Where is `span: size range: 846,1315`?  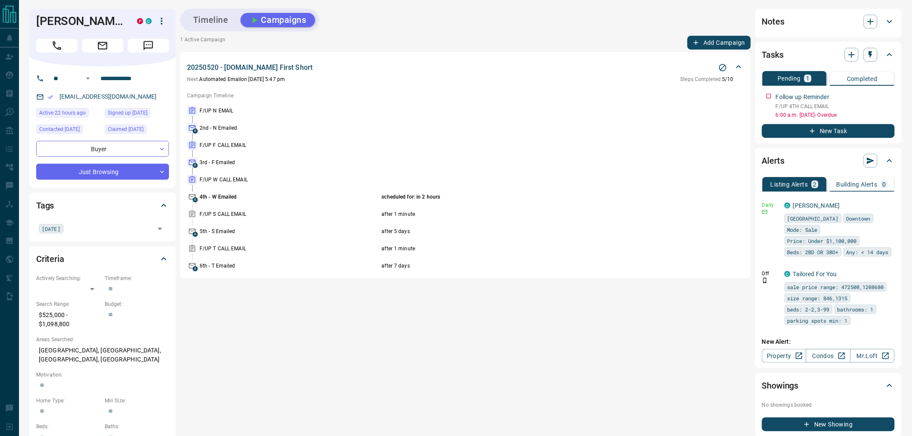 span: size range: 846,1315 is located at coordinates (817, 298).